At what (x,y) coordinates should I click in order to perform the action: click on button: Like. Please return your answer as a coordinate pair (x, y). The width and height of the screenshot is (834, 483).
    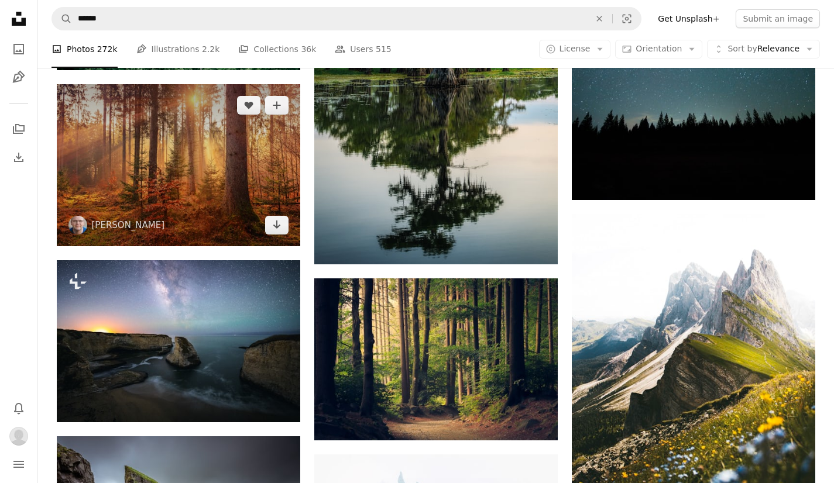
    Looking at the image, I should click on (249, 105).